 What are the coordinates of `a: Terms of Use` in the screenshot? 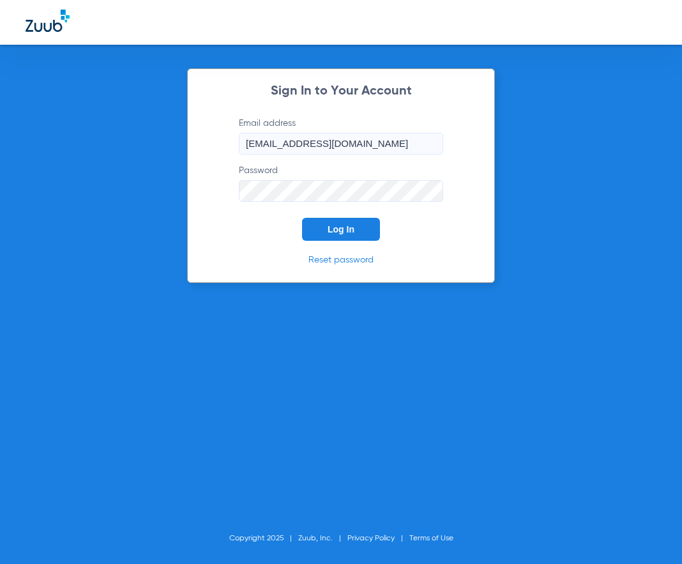 It's located at (431, 538).